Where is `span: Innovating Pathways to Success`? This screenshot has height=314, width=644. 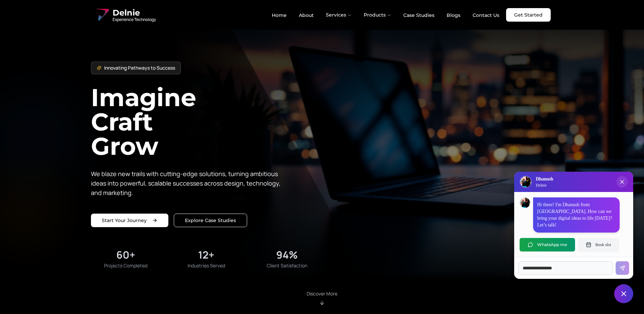
span: Innovating Pathways to Success is located at coordinates (140, 68).